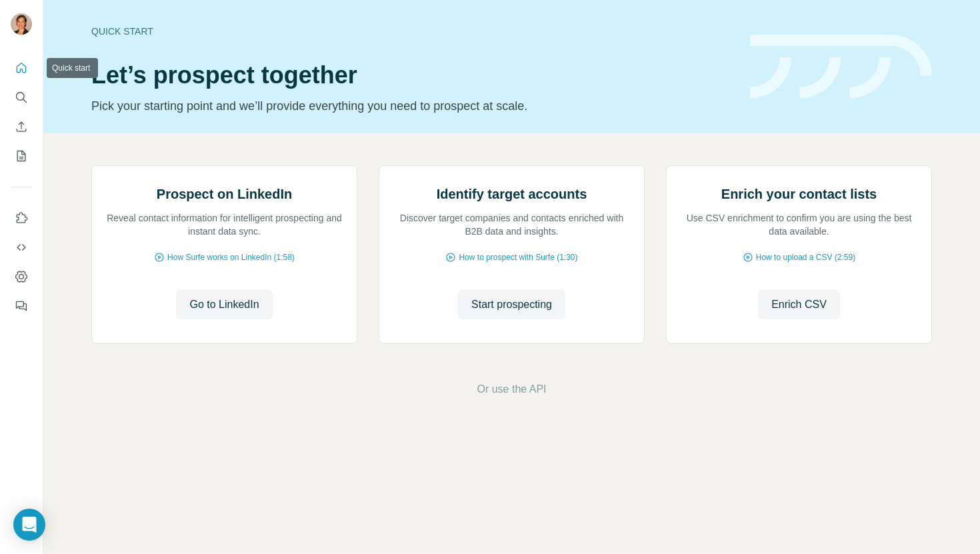 The image size is (980, 554). Describe the element at coordinates (21, 306) in the screenshot. I see `button: Feedback` at that location.